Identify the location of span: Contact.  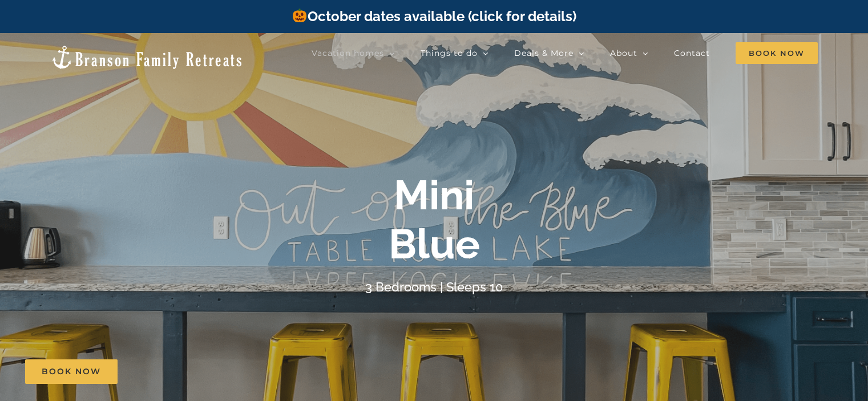
(691, 53).